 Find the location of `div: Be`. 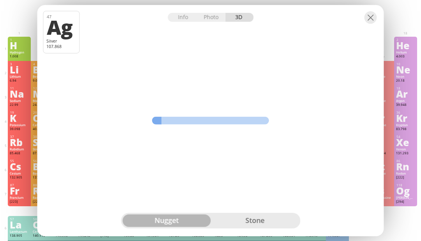

div: Be is located at coordinates (42, 69).